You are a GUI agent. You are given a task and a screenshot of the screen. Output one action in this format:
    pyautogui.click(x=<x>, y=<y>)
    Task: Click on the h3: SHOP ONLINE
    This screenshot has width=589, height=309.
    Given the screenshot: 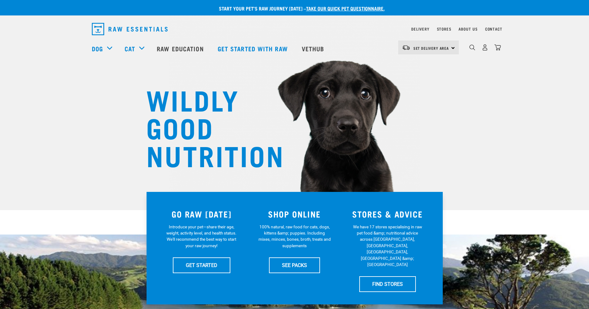 What is the action you would take?
    pyautogui.click(x=294, y=214)
    